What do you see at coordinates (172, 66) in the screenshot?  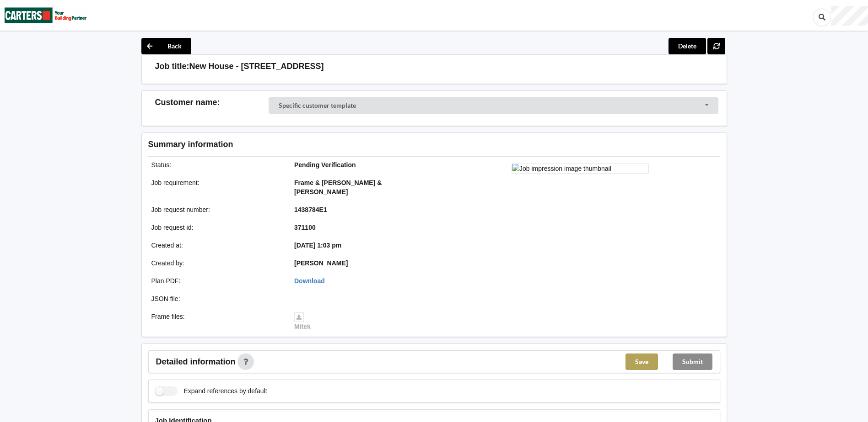 I see `h3: Job title:` at bounding box center [172, 66].